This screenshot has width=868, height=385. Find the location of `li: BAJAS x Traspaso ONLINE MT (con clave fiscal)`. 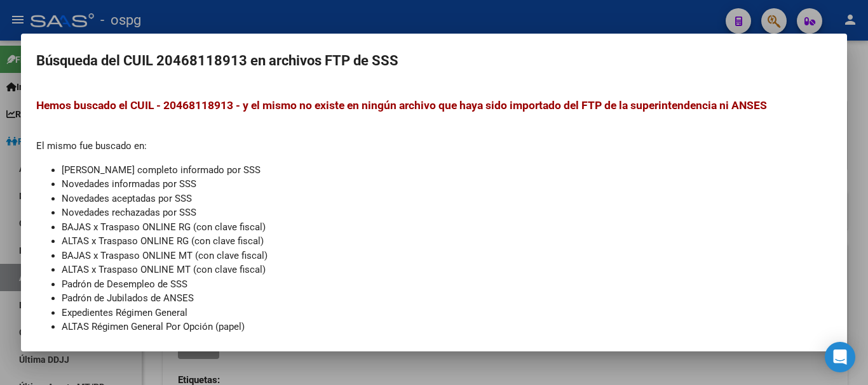

li: BAJAS x Traspaso ONLINE MT (con clave fiscal) is located at coordinates (446, 256).